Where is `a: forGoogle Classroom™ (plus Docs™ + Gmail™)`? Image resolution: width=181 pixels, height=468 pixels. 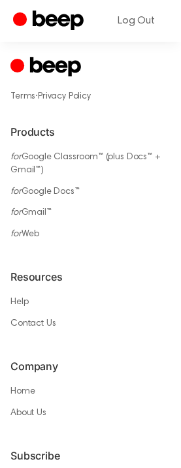
a: forGoogle Classroom™ (plus Docs™ + Gmail™) is located at coordinates (86, 164).